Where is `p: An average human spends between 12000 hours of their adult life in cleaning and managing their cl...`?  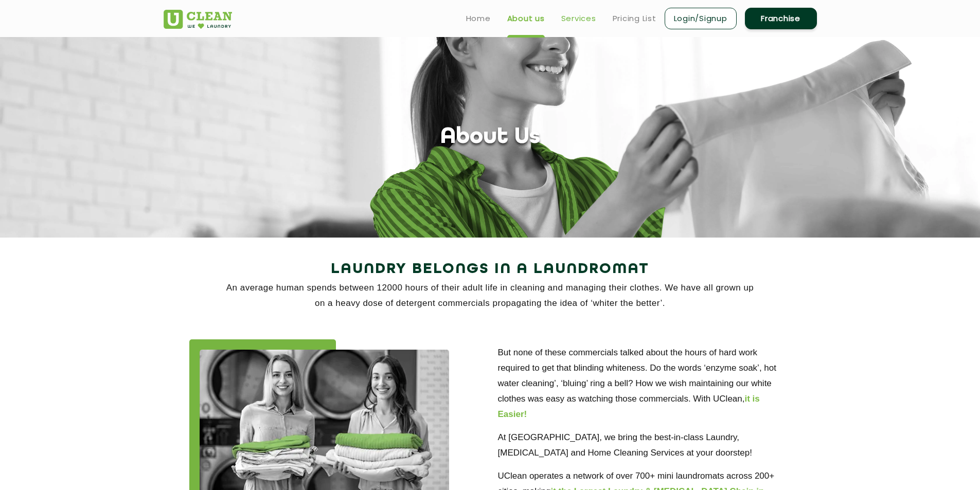
p: An average human spends between 12000 hours of their adult life in cleaning and managing their cl... is located at coordinates (490, 296).